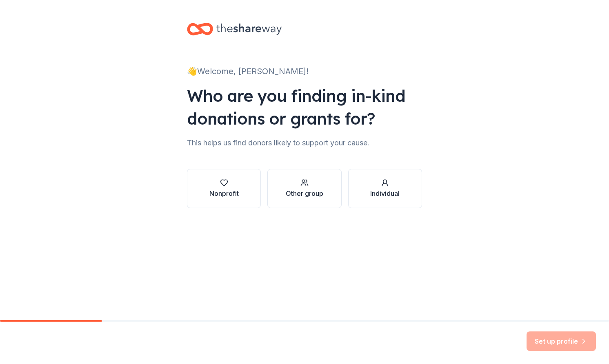 The width and height of the screenshot is (609, 364). What do you see at coordinates (385, 189) in the screenshot?
I see `button: Individual` at bounding box center [385, 189].